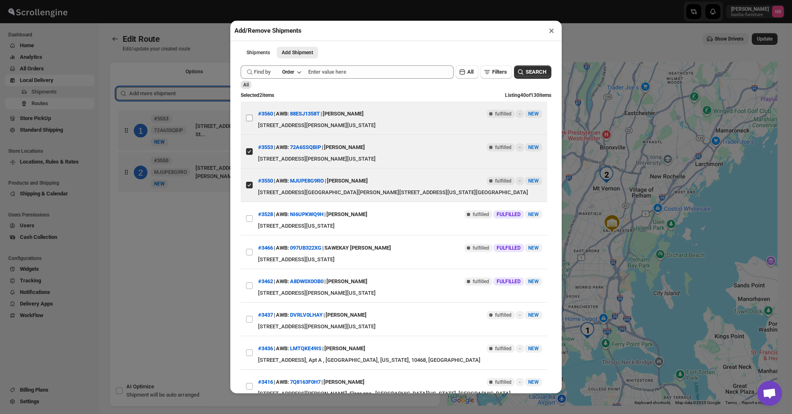  I want to click on button: SEARCH, so click(533, 72).